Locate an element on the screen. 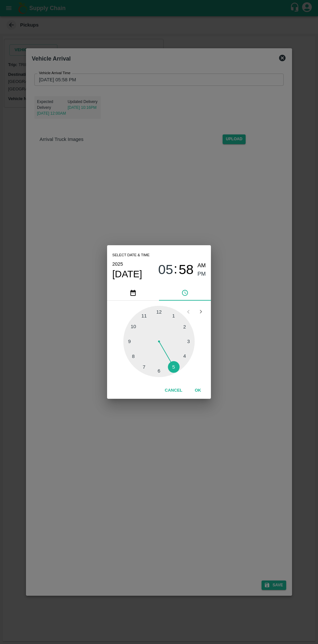 Image resolution: width=318 pixels, height=644 pixels. button: 05 is located at coordinates (166, 270).